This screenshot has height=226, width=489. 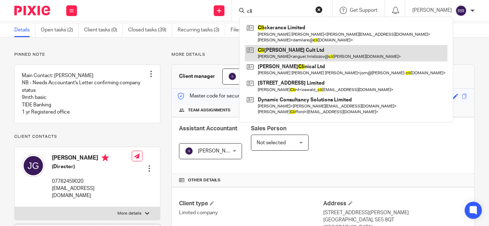 What do you see at coordinates (197, 77) in the screenshot?
I see `h3: Client manager` at bounding box center [197, 77].